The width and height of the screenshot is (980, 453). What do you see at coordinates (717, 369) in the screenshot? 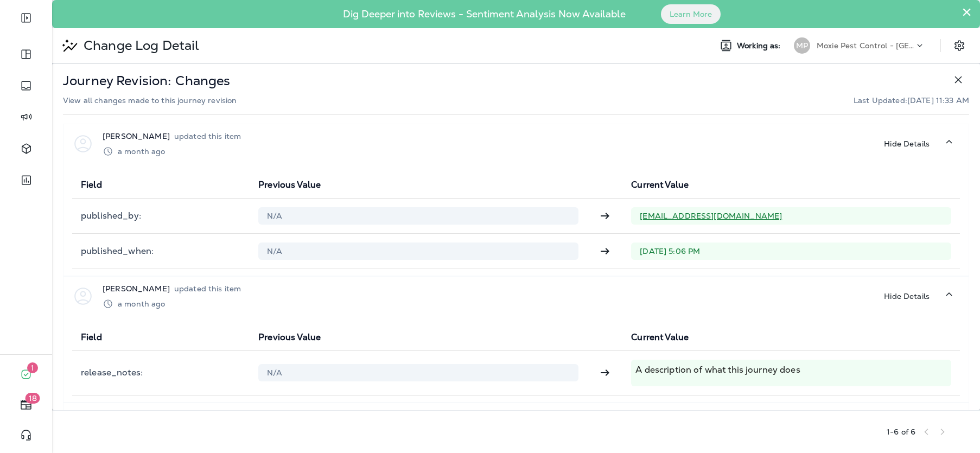
I see `span: A description of what this journey does` at bounding box center [717, 369].